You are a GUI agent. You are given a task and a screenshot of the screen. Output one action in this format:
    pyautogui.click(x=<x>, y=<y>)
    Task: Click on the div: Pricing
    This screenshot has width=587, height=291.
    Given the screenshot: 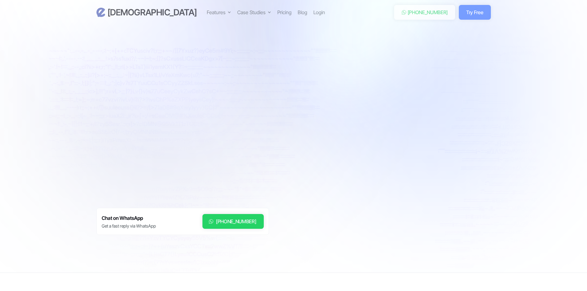 What is the action you would take?
    pyautogui.click(x=284, y=12)
    